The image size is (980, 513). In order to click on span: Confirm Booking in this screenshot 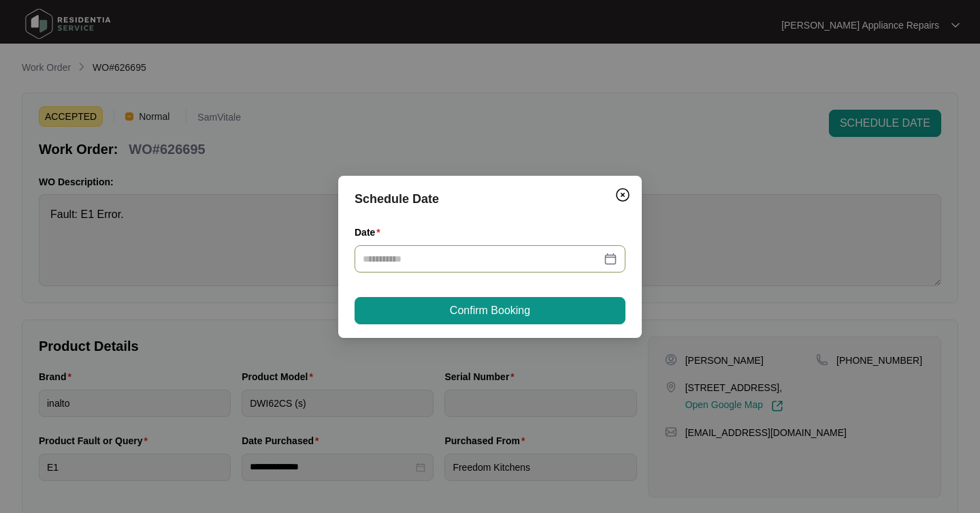, I will do `click(490, 310)`.